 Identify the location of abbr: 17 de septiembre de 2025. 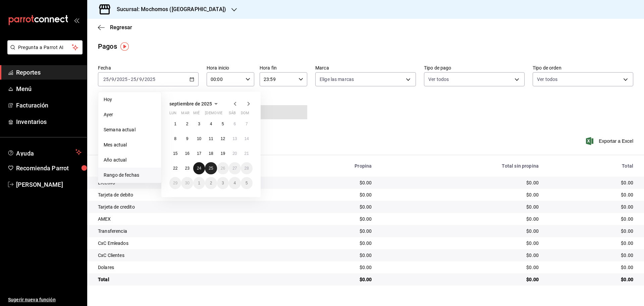
(199, 153).